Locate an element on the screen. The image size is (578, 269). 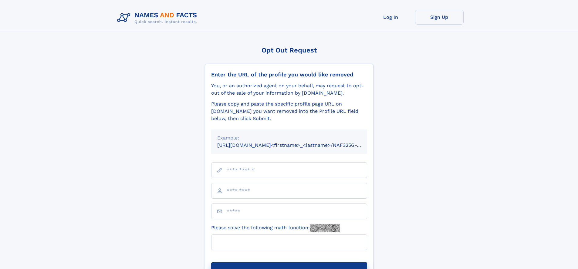
a: Log In is located at coordinates (391, 17).